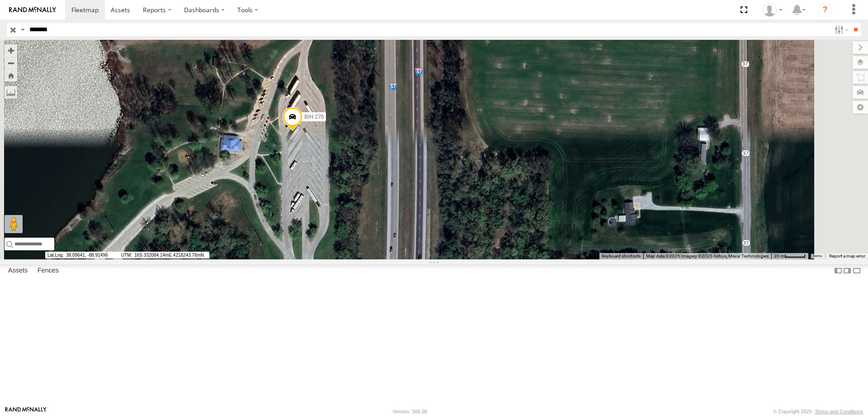 The height and width of the screenshot is (416, 868). Describe the element at coordinates (22, 29) in the screenshot. I see `label: Search Query` at that location.